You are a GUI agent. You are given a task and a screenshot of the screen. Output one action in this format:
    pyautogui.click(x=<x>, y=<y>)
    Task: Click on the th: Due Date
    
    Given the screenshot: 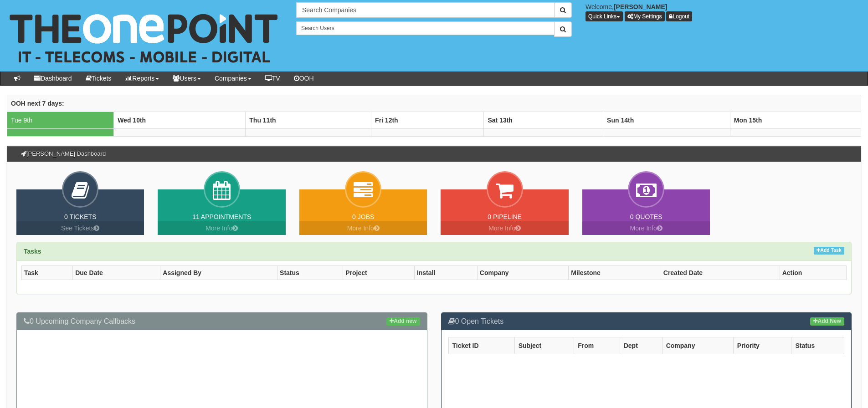 What is the action you would take?
    pyautogui.click(x=117, y=272)
    